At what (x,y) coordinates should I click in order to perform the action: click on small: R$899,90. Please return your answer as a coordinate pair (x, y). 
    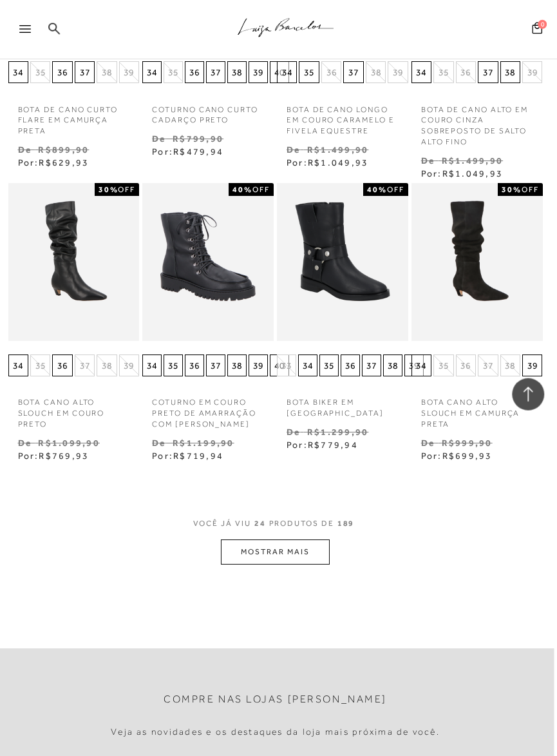
    Looking at the image, I should click on (63, 149).